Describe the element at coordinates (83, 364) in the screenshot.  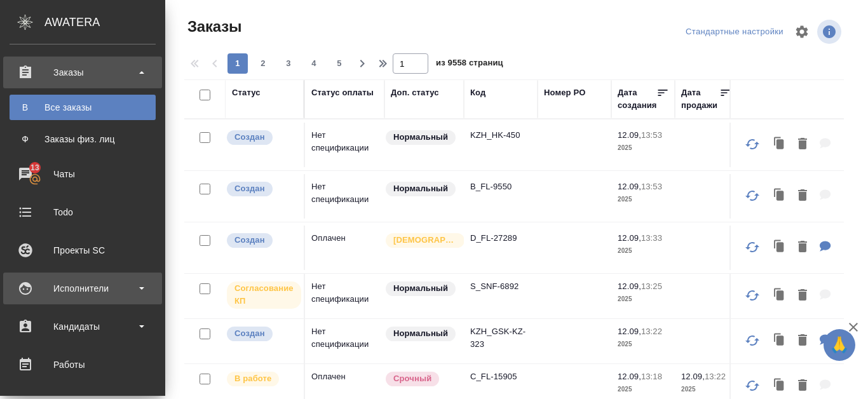
I see `a: Работы` at that location.